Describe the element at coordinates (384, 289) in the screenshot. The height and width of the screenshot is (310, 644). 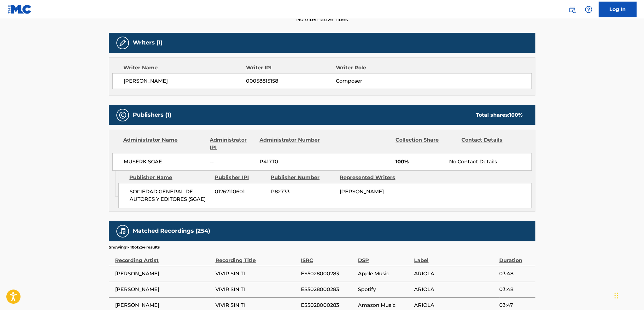
I see `span: Spotify` at that location.